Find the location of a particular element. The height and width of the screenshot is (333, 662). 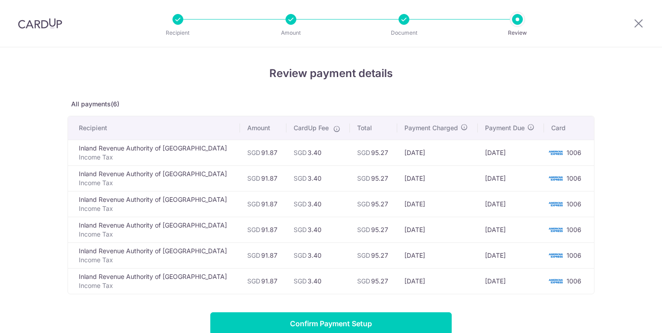

img: CardUp is located at coordinates (40, 23).